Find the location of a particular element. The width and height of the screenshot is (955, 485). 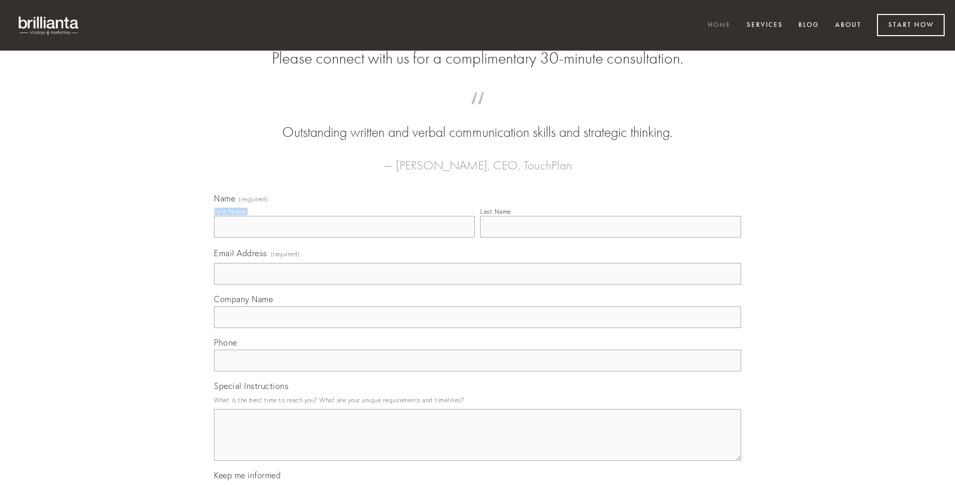

a: About is located at coordinates (848, 25).